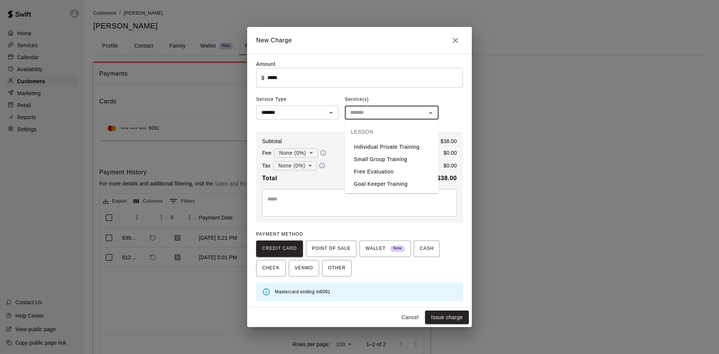  Describe the element at coordinates (266, 165) in the screenshot. I see `p: Tax` at that location.